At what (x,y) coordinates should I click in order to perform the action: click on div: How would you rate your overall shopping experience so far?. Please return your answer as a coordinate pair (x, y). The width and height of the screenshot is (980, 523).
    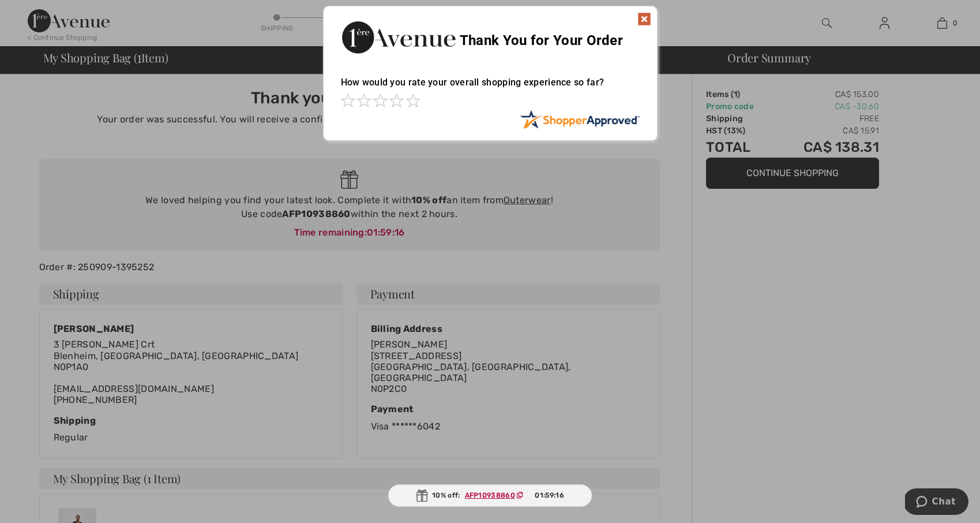
    Looking at the image, I should click on (490, 87).